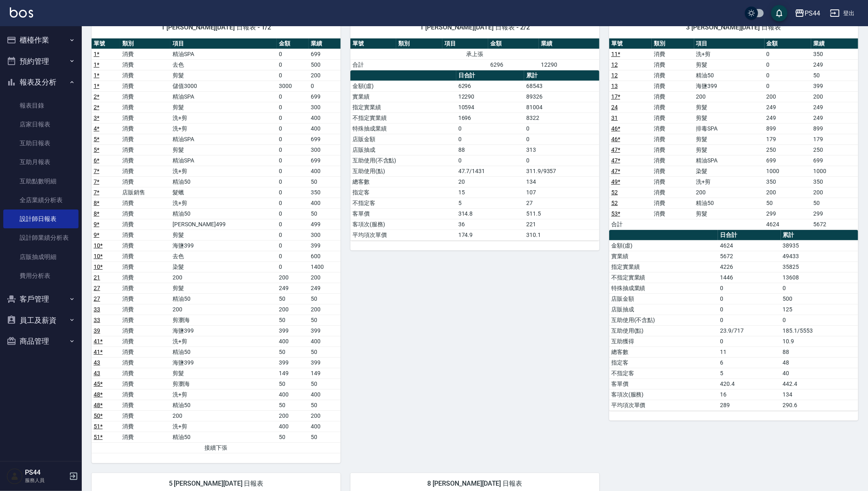  What do you see at coordinates (41, 276) in the screenshot?
I see `a: 費用分析表` at bounding box center [41, 276].